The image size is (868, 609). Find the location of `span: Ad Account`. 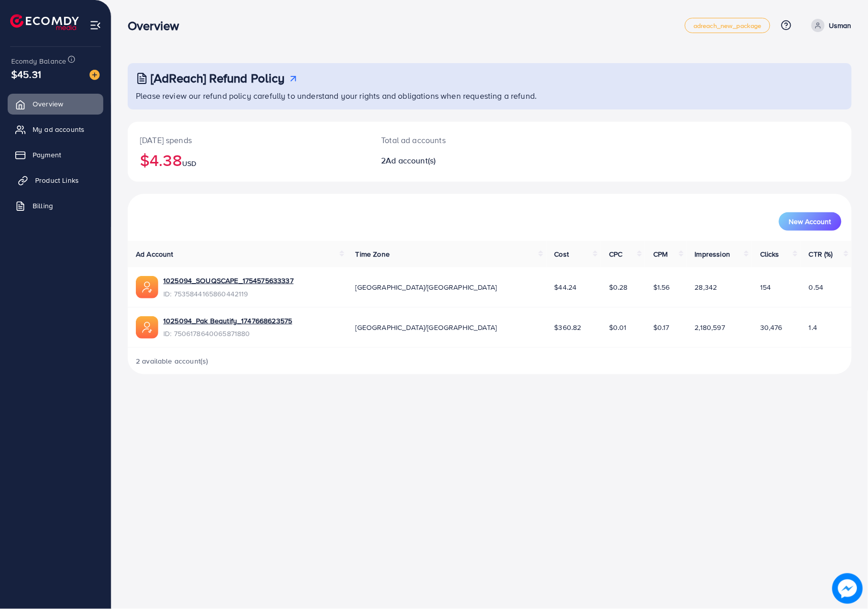

span: Ad Account is located at coordinates (154, 254).